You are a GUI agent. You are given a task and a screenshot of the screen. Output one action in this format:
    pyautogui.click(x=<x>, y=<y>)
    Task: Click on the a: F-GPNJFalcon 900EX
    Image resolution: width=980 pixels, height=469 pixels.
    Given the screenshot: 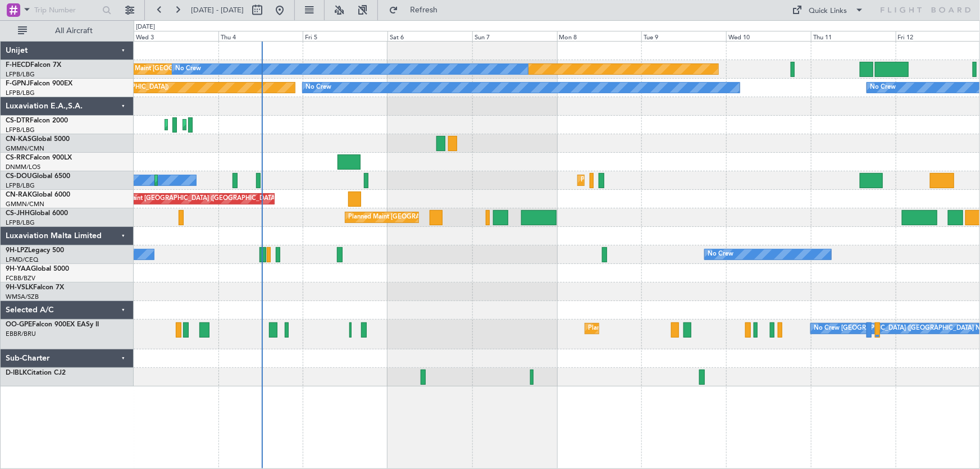 What is the action you would take?
    pyautogui.click(x=39, y=84)
    